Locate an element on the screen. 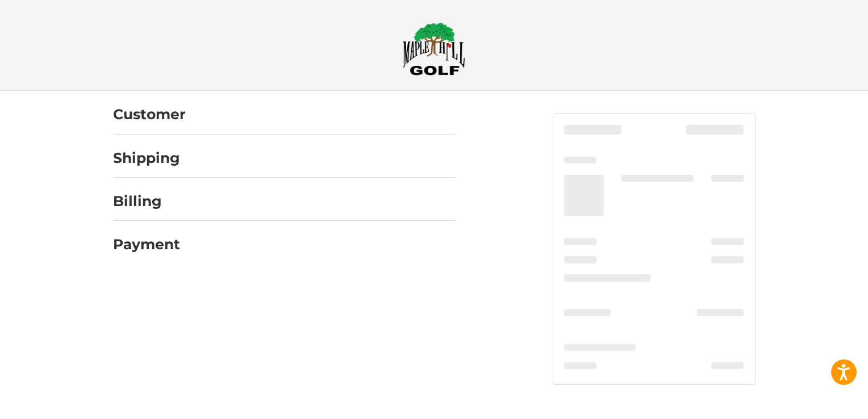 The width and height of the screenshot is (868, 419). img: Maple Hill Golf is located at coordinates (434, 49).